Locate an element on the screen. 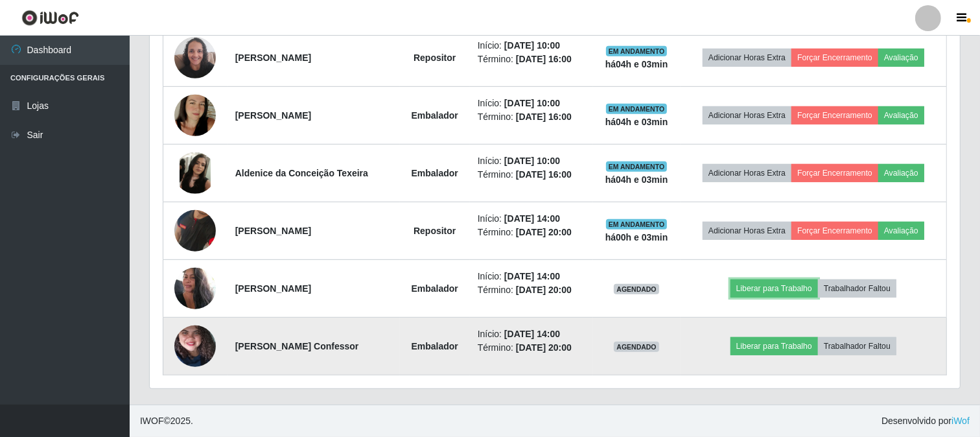  img: 1748891631133.jpeg is located at coordinates (195, 346).